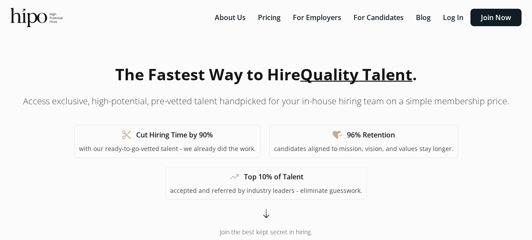 This screenshot has width=532, height=240. I want to click on p: candidates aligned to mission, vision, and values stay longer., so click(363, 149).